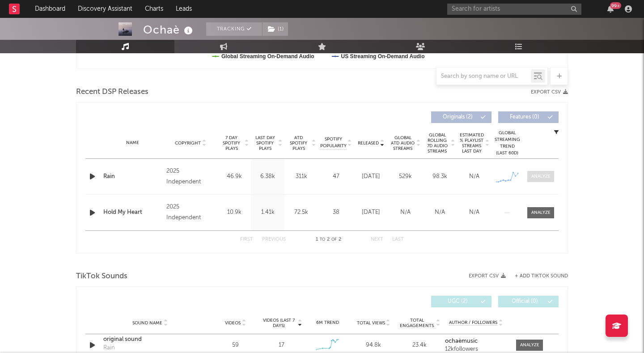 The height and width of the screenshot is (353, 644). I want to click on div: Global Streaming Trend (Last 60D), so click(507, 144).